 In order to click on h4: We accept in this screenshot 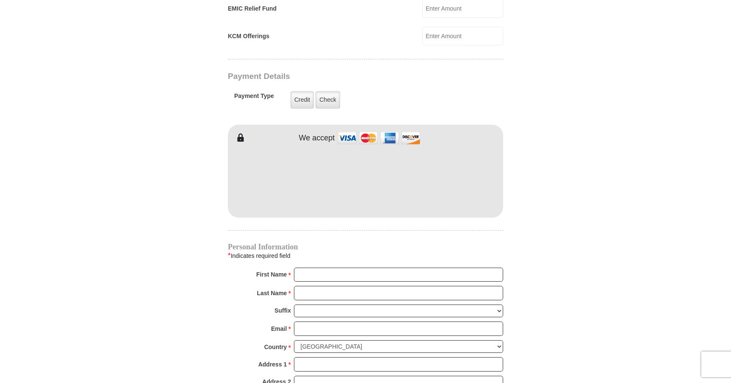, I will do `click(317, 138)`.